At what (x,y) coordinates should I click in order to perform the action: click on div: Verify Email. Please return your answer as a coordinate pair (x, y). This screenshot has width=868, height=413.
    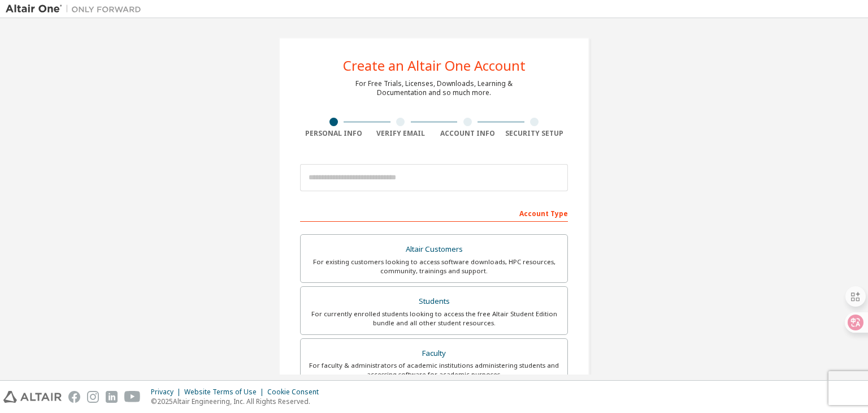
    Looking at the image, I should click on (401, 133).